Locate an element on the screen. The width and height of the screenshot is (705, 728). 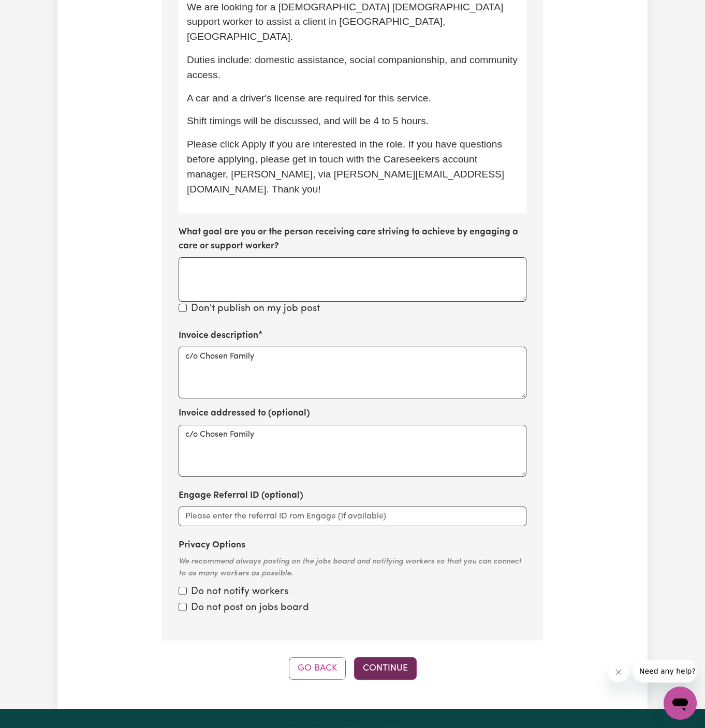
label: Privacy Options is located at coordinates (212, 546).